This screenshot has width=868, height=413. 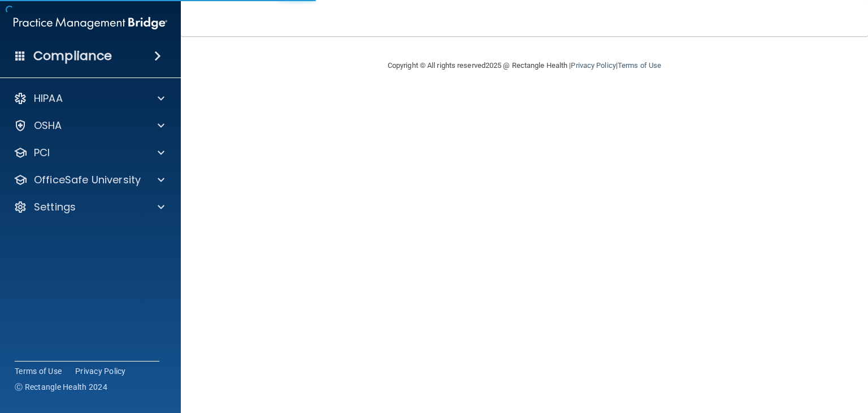 What do you see at coordinates (48, 99) in the screenshot?
I see `p: HIPAA` at bounding box center [48, 99].